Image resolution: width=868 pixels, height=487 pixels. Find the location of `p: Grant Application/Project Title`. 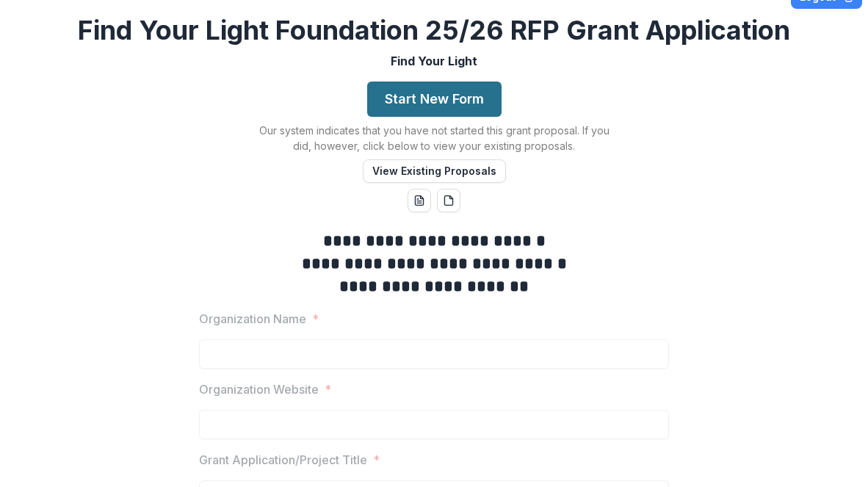

p: Grant Application/Project Title is located at coordinates (282, 460).